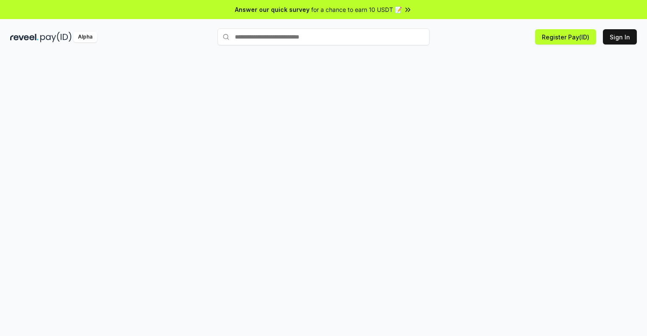 The image size is (647, 336). Describe the element at coordinates (620, 37) in the screenshot. I see `button: Sign In` at that location.